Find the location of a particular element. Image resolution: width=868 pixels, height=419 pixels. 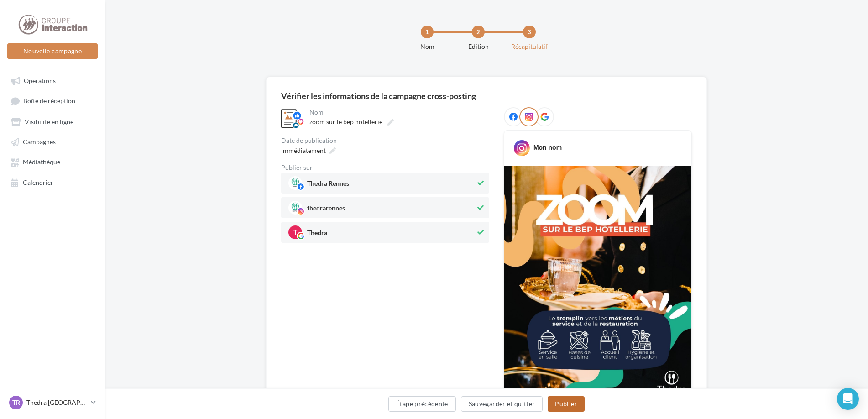

button: Publier is located at coordinates (566, 404).